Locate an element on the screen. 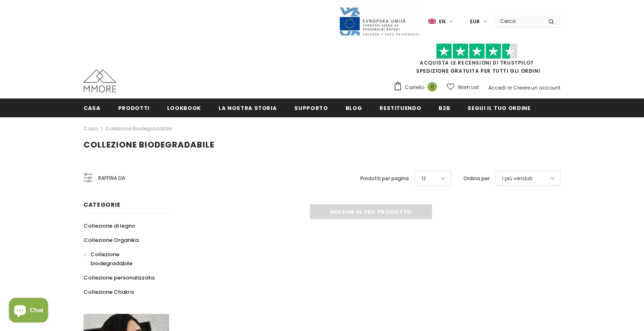 The image size is (644, 331). a: Collezione Organika is located at coordinates (111, 240).